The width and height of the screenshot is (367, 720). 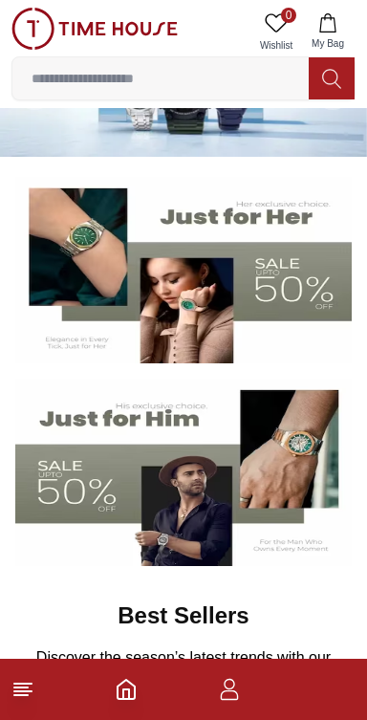 I want to click on span: My Bag, so click(x=328, y=43).